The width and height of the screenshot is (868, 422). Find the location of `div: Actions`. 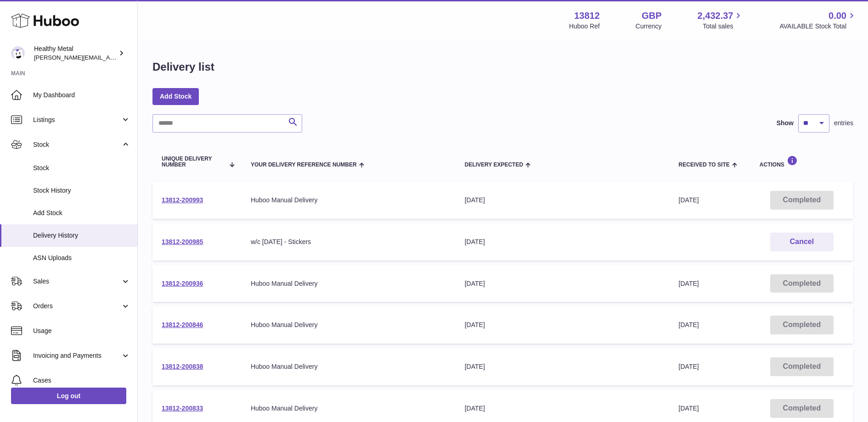

div: Actions is located at coordinates (801, 161).